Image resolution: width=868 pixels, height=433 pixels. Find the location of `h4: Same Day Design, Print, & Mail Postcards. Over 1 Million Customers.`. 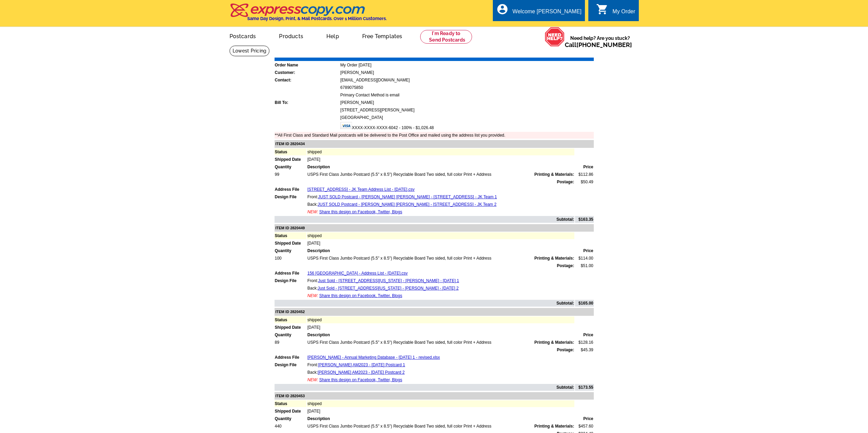

h4: Same Day Design, Print, & Mail Postcards. Over 1 Million Customers. is located at coordinates (317, 18).